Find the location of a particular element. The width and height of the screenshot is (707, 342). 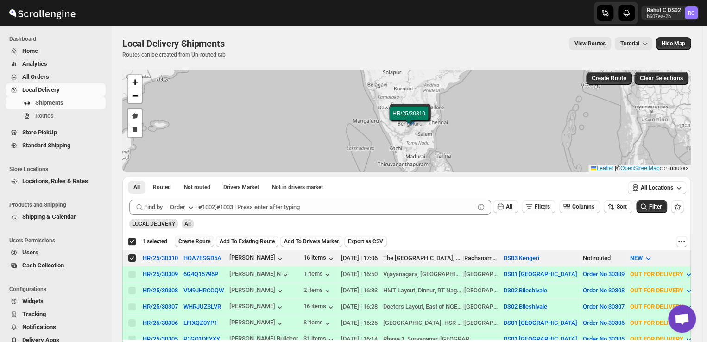

button: NEW is located at coordinates (641, 258).